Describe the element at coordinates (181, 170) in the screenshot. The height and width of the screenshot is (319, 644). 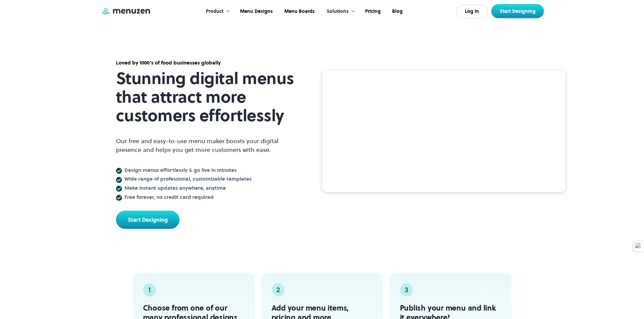
I see `strong: Design menus effortlessly & go live in minutes` at that location.